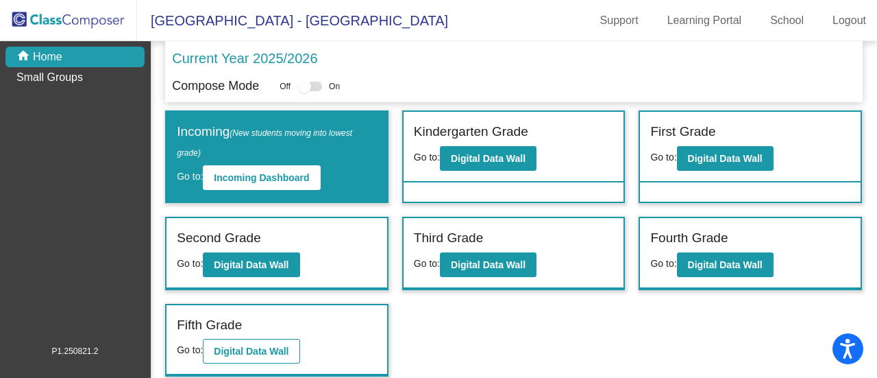 The image size is (877, 378). Describe the element at coordinates (261, 178) in the screenshot. I see `b: Incoming Dashboard` at that location.